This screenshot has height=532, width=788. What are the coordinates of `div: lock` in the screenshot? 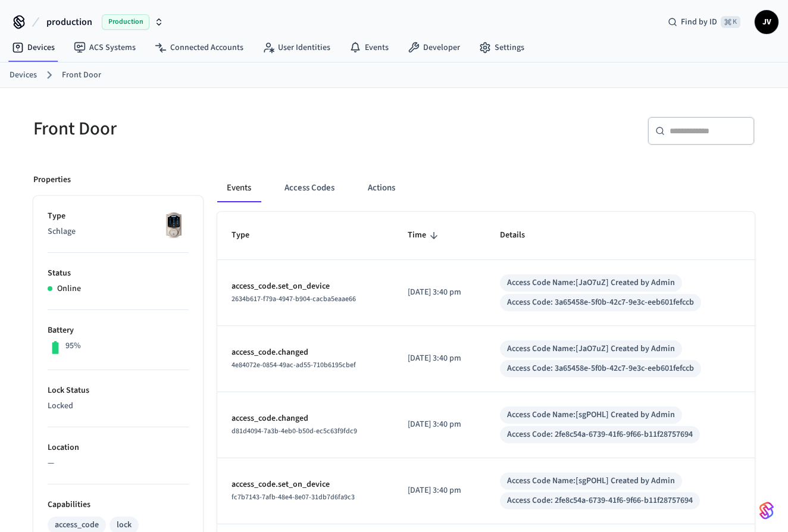 It's located at (124, 525).